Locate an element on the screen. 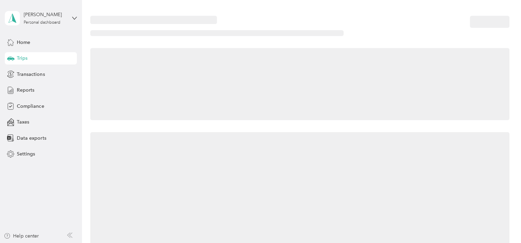 Image resolution: width=521 pixels, height=243 pixels. div: Personal dashboard is located at coordinates (42, 23).